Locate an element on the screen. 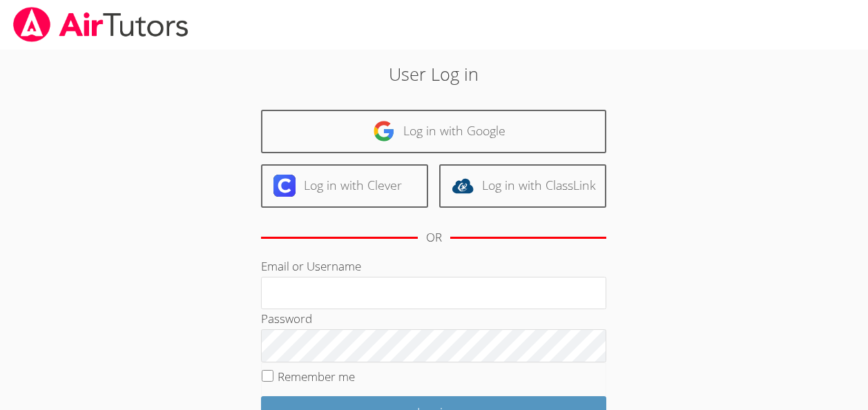 The width and height of the screenshot is (868, 410). img: classlink-logo-d6bb404cc1216ec64c9a2012d9dc4662098be43eaf13dc465df04b49fa7ab582.svg is located at coordinates (462, 186).